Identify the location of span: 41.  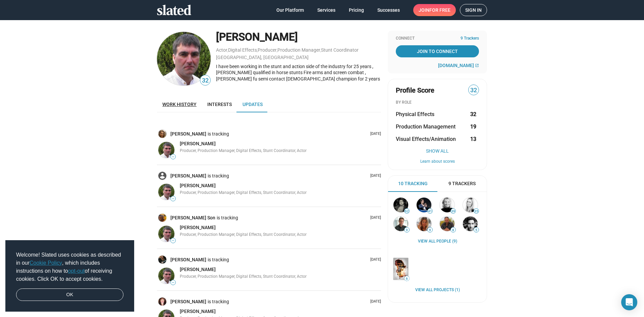
(430, 211).